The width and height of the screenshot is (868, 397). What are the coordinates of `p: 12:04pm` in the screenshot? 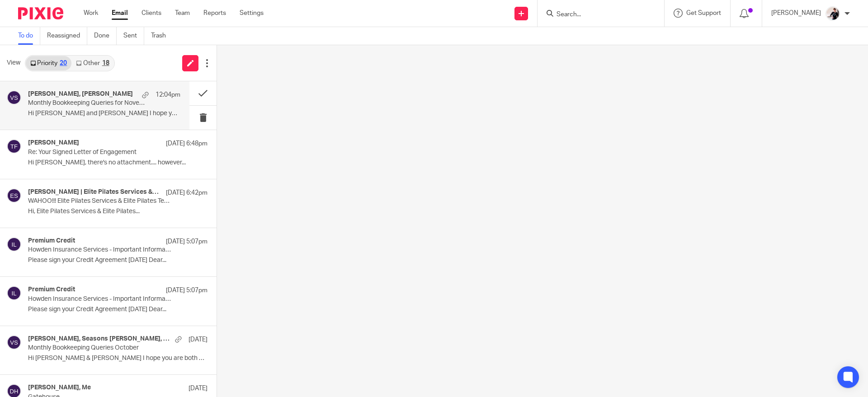 It's located at (167, 95).